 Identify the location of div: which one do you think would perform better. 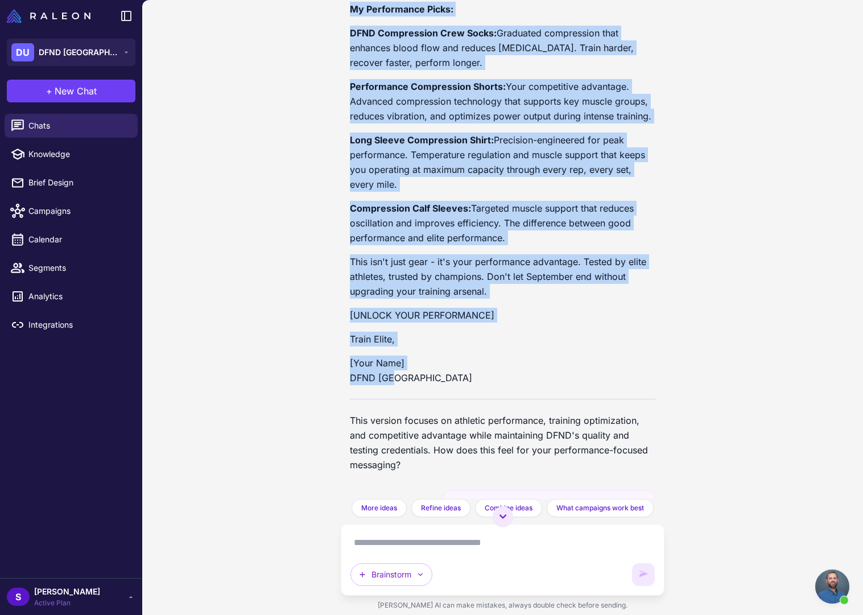
(548, 507).